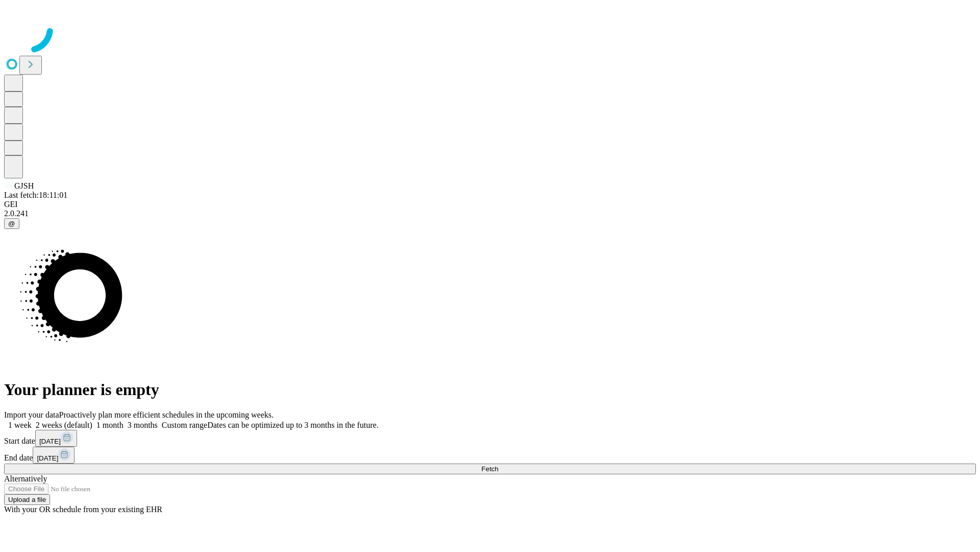  I want to click on span: Custom range, so click(184, 425).